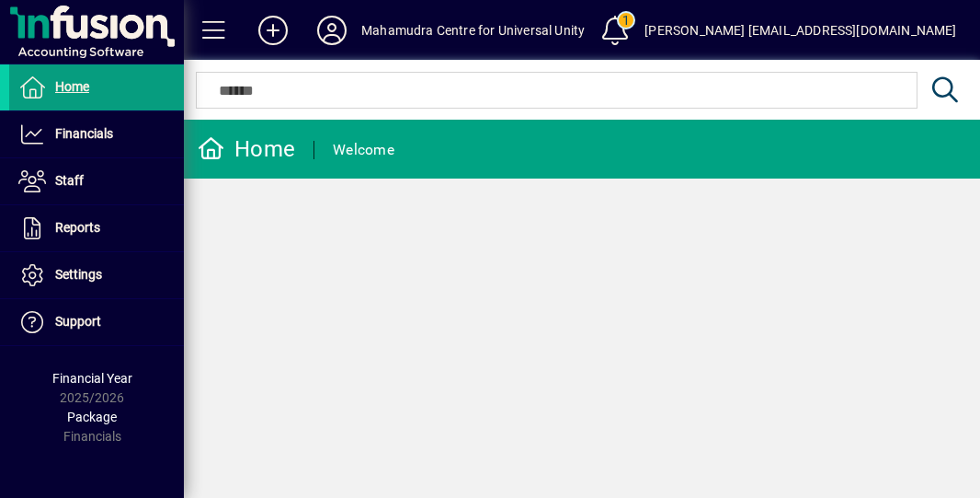 The height and width of the screenshot is (498, 980). Describe the element at coordinates (97, 322) in the screenshot. I see `a: Support` at that location.